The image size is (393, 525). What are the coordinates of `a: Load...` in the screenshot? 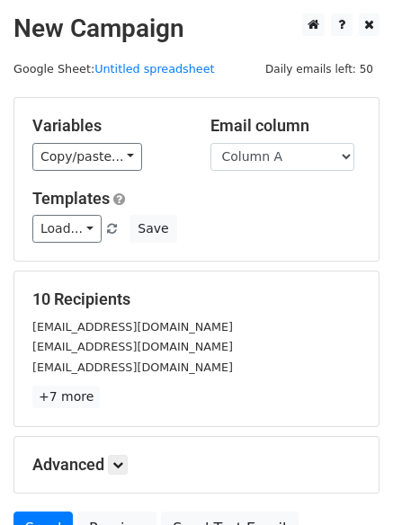 It's located at (67, 229).